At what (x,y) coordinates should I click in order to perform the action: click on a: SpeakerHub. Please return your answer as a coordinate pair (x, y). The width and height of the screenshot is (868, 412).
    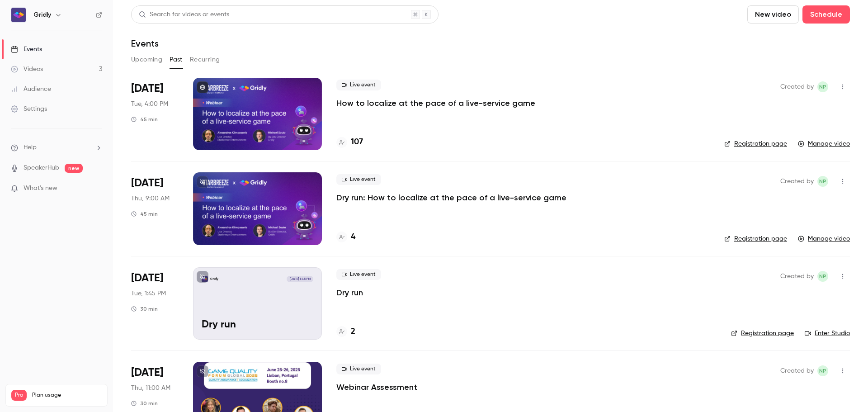
    Looking at the image, I should click on (41, 168).